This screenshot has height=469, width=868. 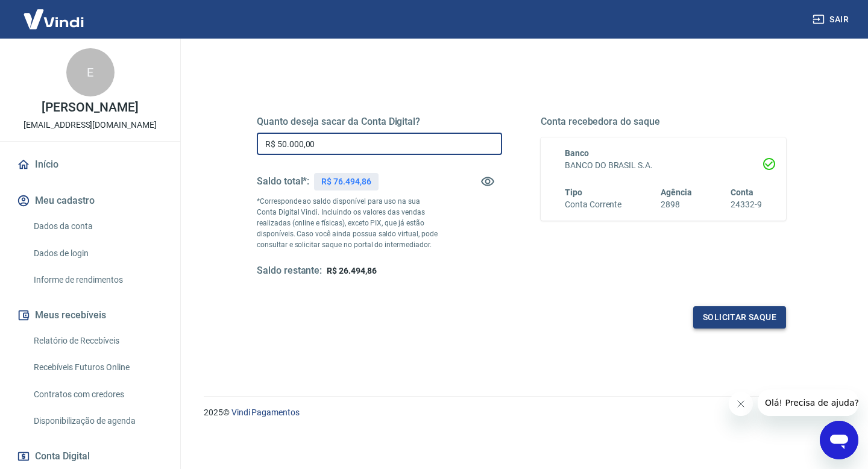 What do you see at coordinates (832, 19) in the screenshot?
I see `button: Sair` at bounding box center [832, 19].